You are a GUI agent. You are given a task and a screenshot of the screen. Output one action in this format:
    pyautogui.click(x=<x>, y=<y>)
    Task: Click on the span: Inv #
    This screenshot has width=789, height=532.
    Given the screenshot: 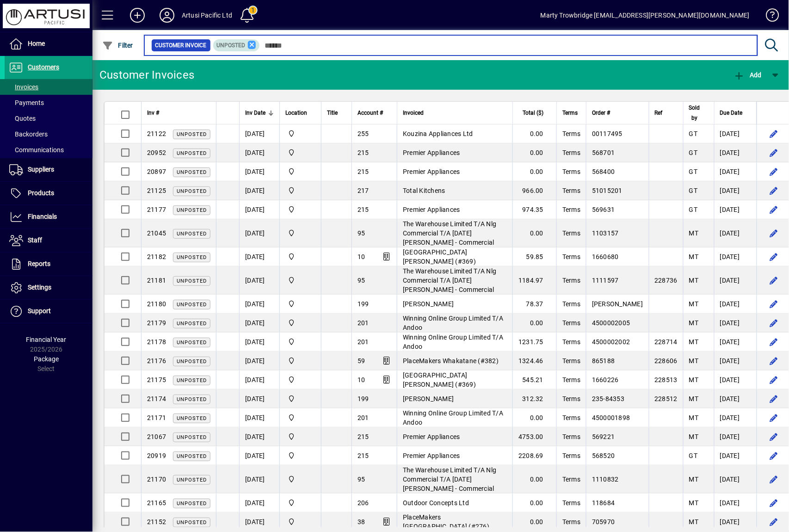 What is the action you would take?
    pyautogui.click(x=153, y=113)
    